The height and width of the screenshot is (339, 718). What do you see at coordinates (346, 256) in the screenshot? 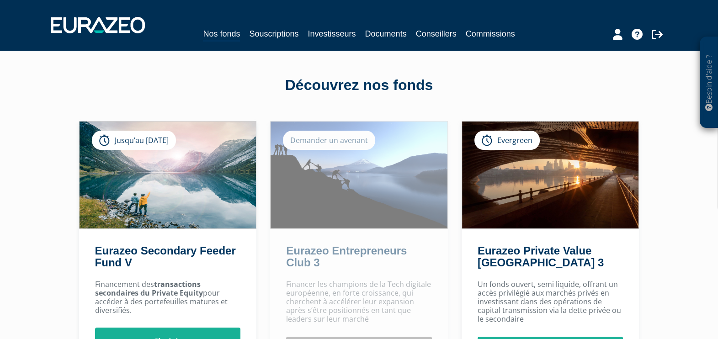
I see `a: Eurazeo Entrepreneurs Club 3` at bounding box center [346, 256].